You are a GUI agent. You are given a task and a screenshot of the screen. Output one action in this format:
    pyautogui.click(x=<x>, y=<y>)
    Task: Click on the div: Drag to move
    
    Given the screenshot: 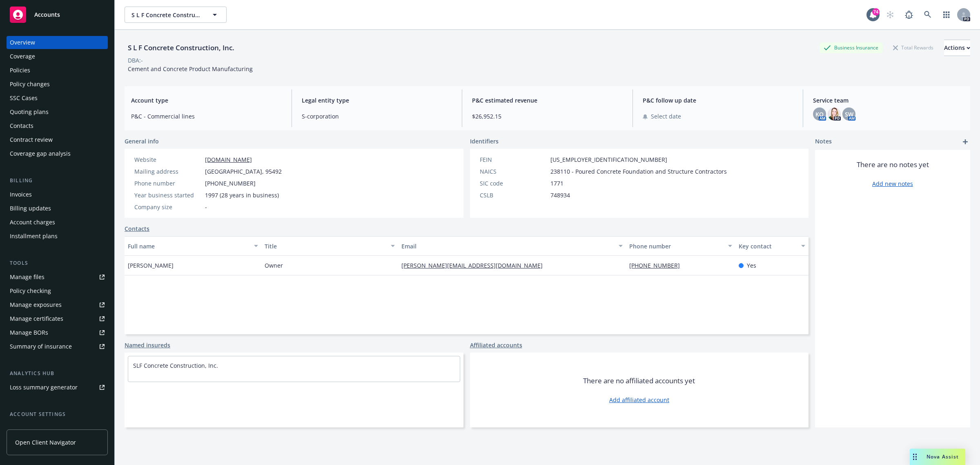 What is the action you would take?
    pyautogui.click(x=915, y=457)
    